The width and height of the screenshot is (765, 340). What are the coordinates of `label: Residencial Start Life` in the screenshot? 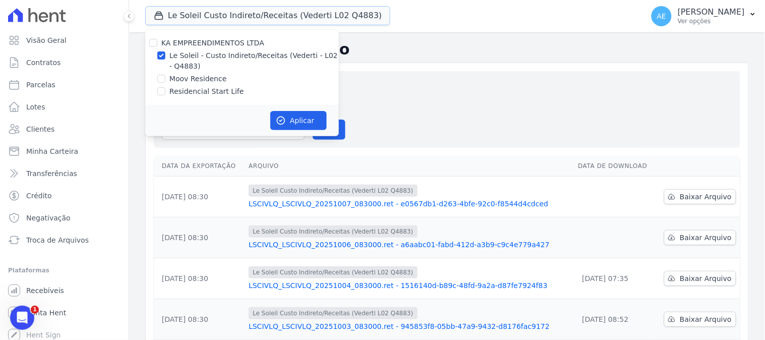 It's located at (207, 91).